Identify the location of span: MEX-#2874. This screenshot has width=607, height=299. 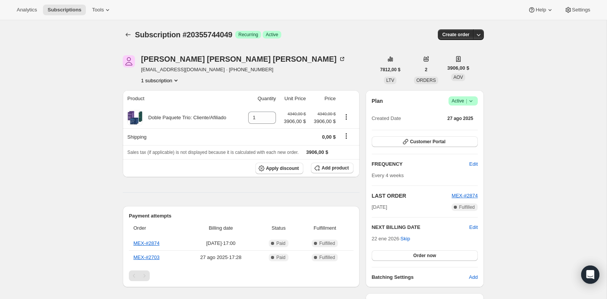
(465, 195).